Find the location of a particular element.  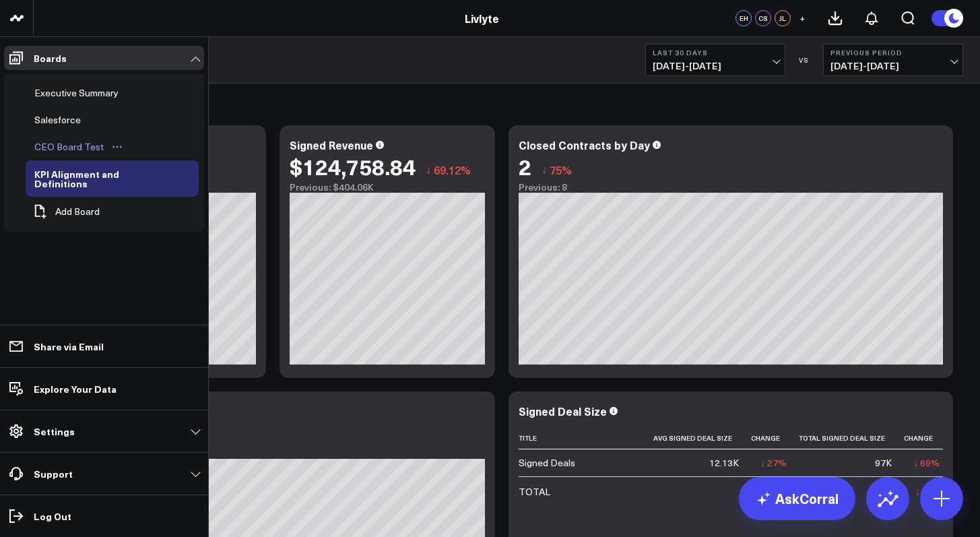

span: Add Board is located at coordinates (77, 212).